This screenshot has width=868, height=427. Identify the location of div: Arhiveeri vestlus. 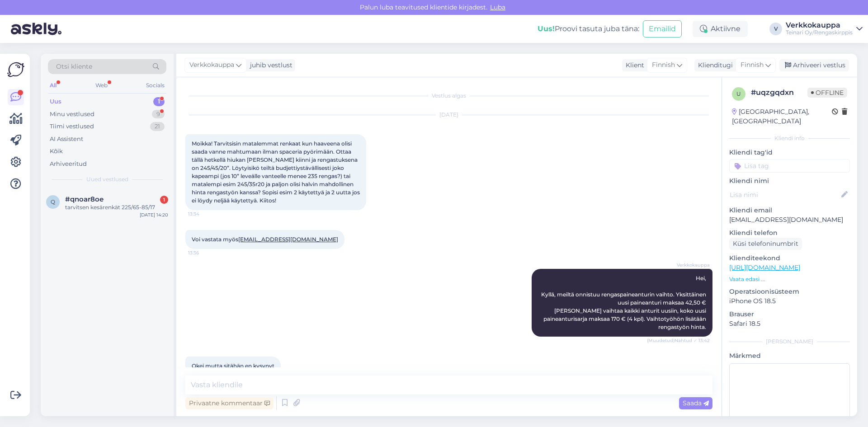
(814, 65).